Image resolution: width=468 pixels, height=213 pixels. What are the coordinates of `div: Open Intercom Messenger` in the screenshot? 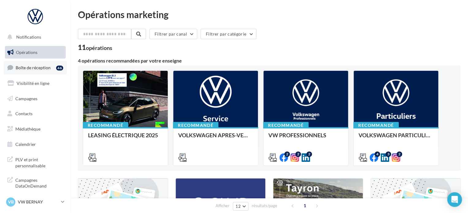 It's located at (455, 200).